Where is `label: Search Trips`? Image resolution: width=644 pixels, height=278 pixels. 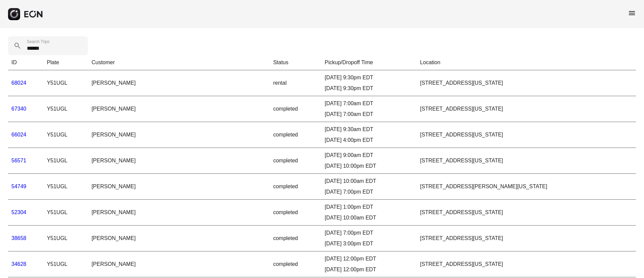
label: Search Trips is located at coordinates (38, 42).